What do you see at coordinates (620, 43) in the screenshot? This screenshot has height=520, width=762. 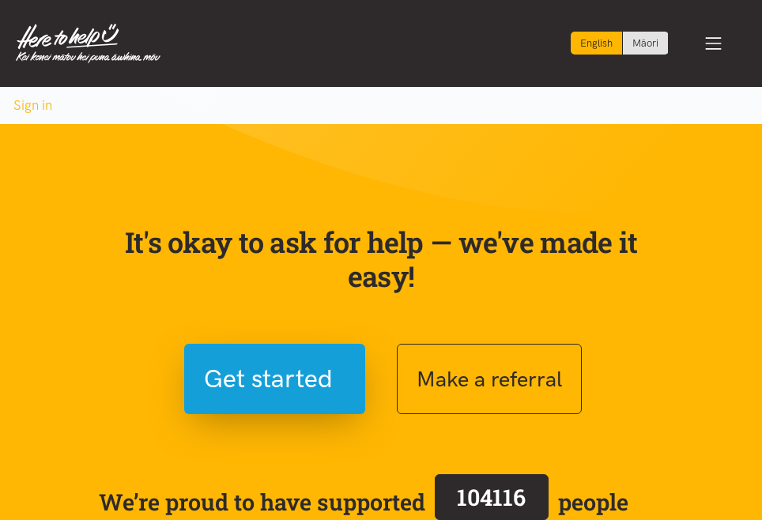 I see `div: Language toggle` at bounding box center [620, 43].